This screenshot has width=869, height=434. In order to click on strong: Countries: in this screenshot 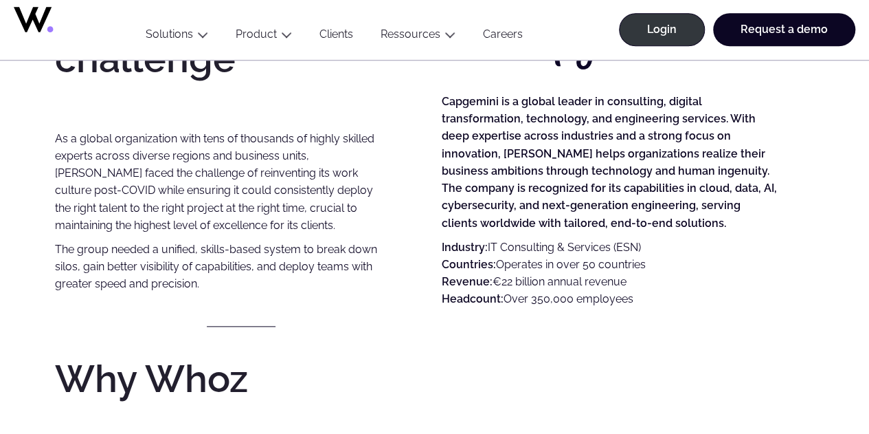, I will do `click(469, 264)`.